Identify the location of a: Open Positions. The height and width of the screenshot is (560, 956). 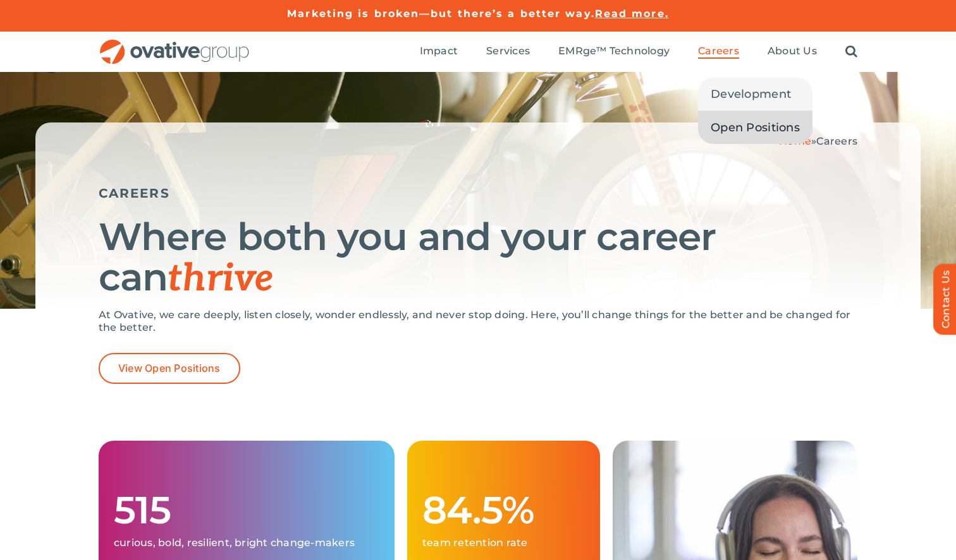
(755, 128).